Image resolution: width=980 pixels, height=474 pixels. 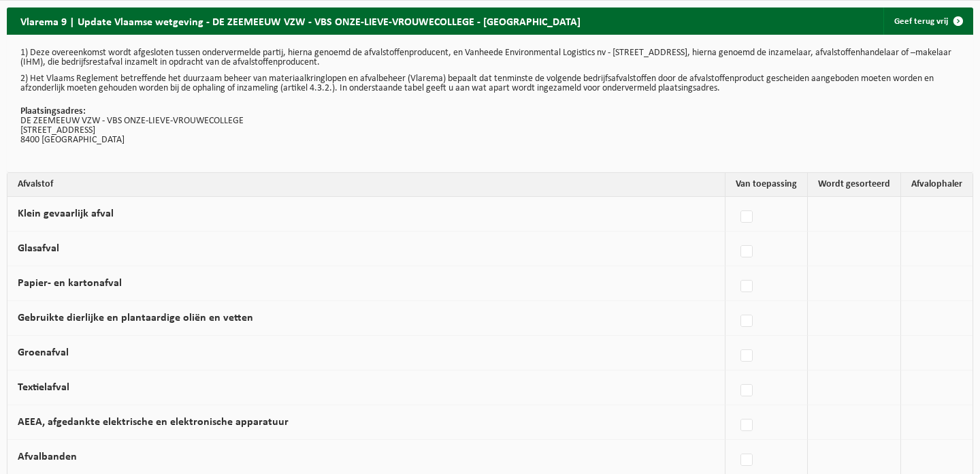 What do you see at coordinates (65, 214) in the screenshot?
I see `label: Klein gevaarlijk afval` at bounding box center [65, 214].